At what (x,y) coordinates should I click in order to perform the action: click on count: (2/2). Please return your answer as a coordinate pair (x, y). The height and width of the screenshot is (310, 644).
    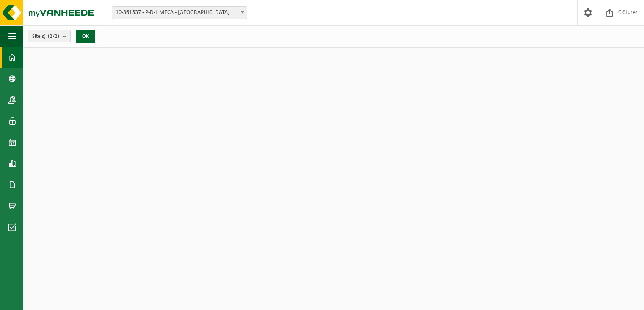
    Looking at the image, I should click on (53, 36).